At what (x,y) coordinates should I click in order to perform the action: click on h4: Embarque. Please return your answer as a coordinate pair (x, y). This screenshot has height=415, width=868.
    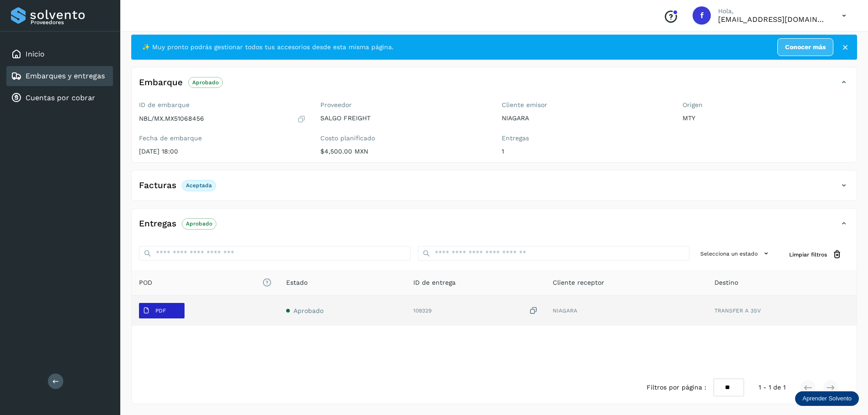
    Looking at the image, I should click on (161, 82).